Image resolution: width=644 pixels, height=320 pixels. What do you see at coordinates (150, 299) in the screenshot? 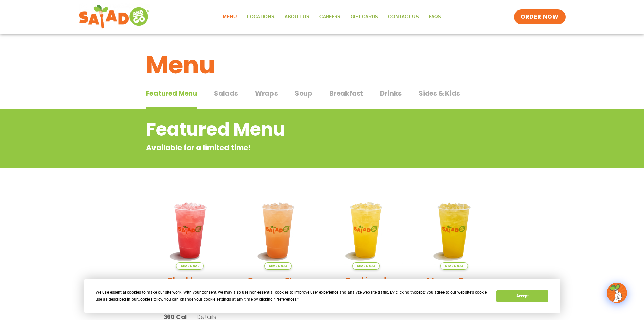
I see `span: Cookie Policy` at bounding box center [150, 299].